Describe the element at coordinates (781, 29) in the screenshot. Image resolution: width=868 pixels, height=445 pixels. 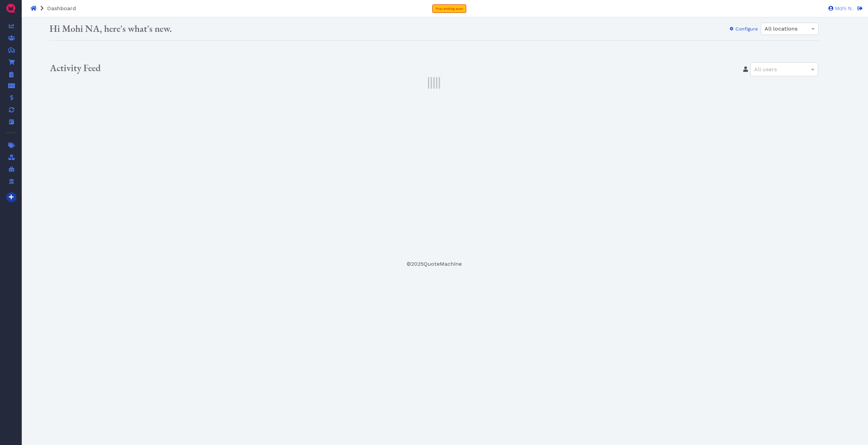
I see `span: All locations` at that location.